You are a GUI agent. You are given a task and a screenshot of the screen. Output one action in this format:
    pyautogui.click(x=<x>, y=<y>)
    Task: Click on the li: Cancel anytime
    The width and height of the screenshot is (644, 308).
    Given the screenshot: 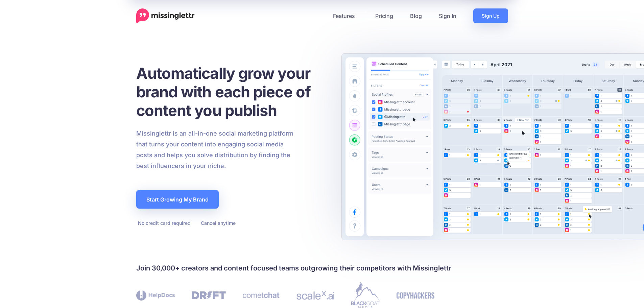 What is the action you would take?
    pyautogui.click(x=217, y=223)
    